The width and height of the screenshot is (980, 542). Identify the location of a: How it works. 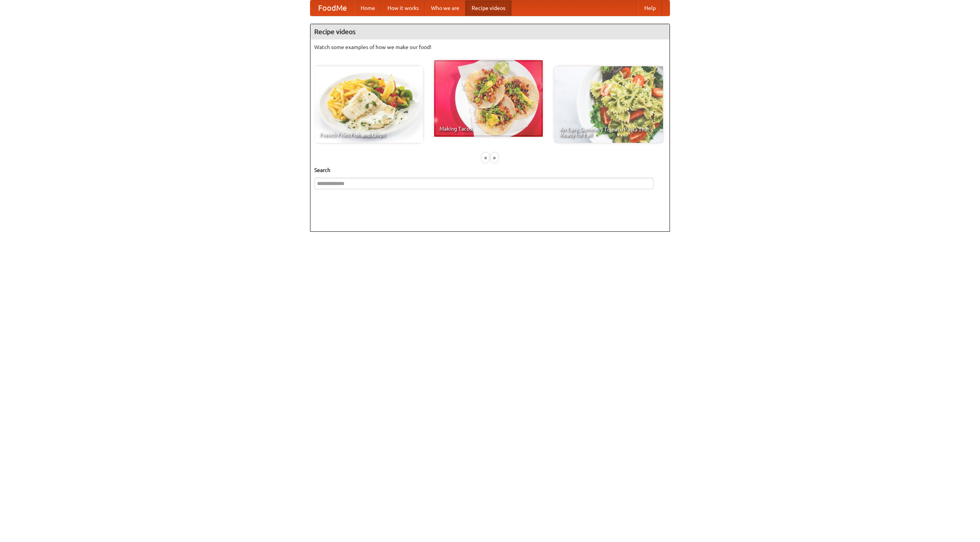
(403, 8).